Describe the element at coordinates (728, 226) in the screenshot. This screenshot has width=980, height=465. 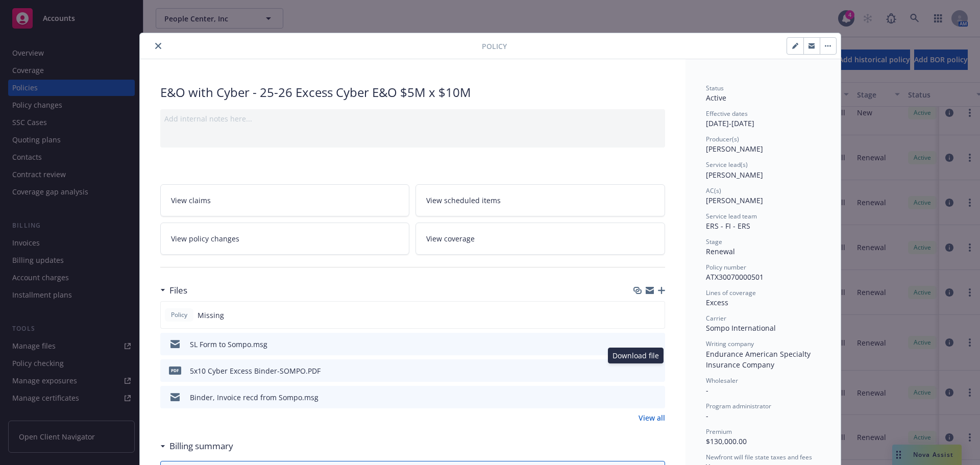
I see `span: ERS - FI - ERS` at that location.